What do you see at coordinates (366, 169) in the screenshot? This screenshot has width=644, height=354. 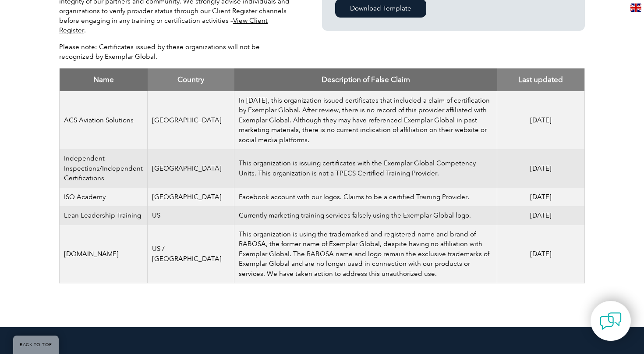 I see `td: This organization is issuing certificates with the Exemplar Global Competency Units. This organiz...` at bounding box center [366, 169].